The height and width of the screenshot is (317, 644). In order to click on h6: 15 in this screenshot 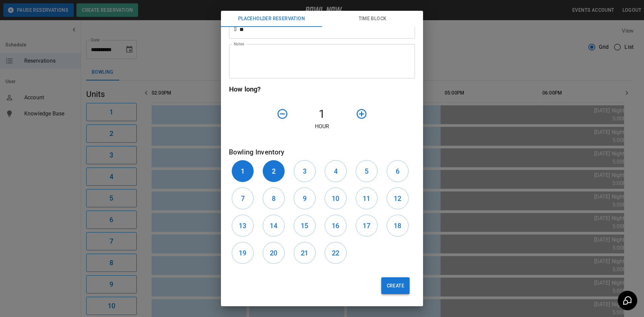, I will do `click(304, 226)`.